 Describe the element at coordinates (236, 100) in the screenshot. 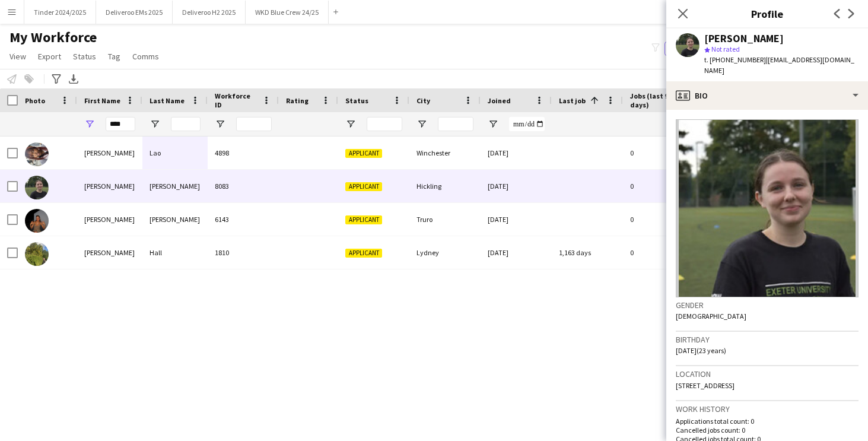

I see `span: Workforce ID` at that location.